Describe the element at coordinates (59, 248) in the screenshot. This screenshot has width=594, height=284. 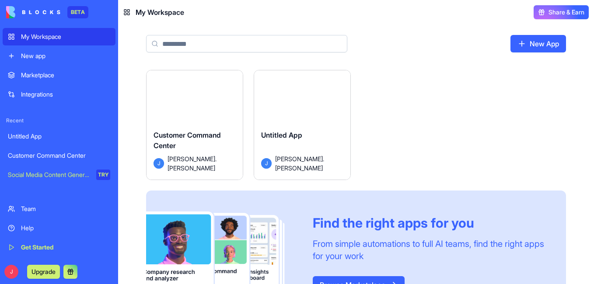
I see `a: Get Started` at that location.